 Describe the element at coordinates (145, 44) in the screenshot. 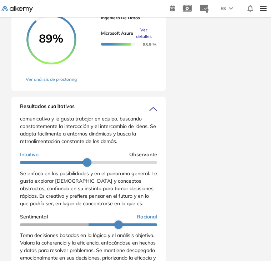

I see `span: 88.9 %` at that location.